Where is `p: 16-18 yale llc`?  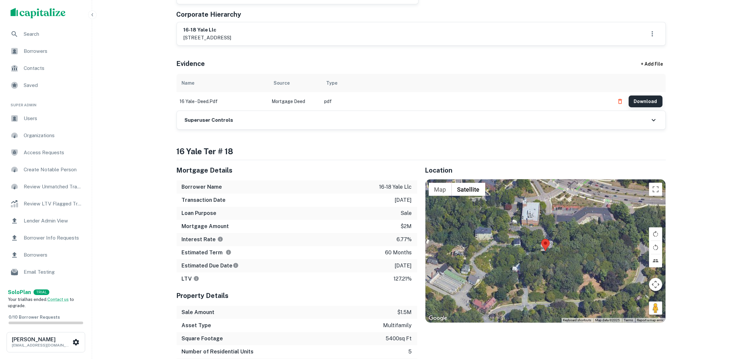 p: 16-18 yale llc is located at coordinates (395, 187).